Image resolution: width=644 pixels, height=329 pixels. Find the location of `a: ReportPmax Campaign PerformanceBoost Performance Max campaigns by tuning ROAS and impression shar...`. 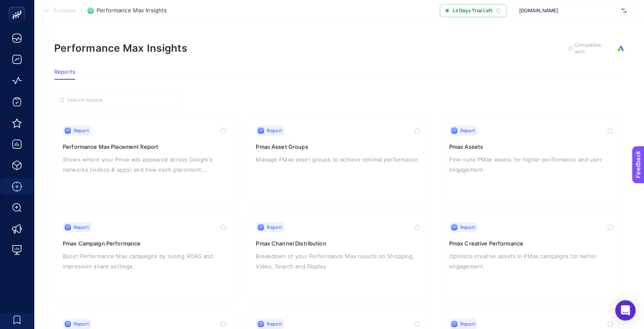

a: ReportPmax Campaign PerformanceBoost Performance Max campaigns by tuning ROAS and impression shar... is located at coordinates (146, 257).